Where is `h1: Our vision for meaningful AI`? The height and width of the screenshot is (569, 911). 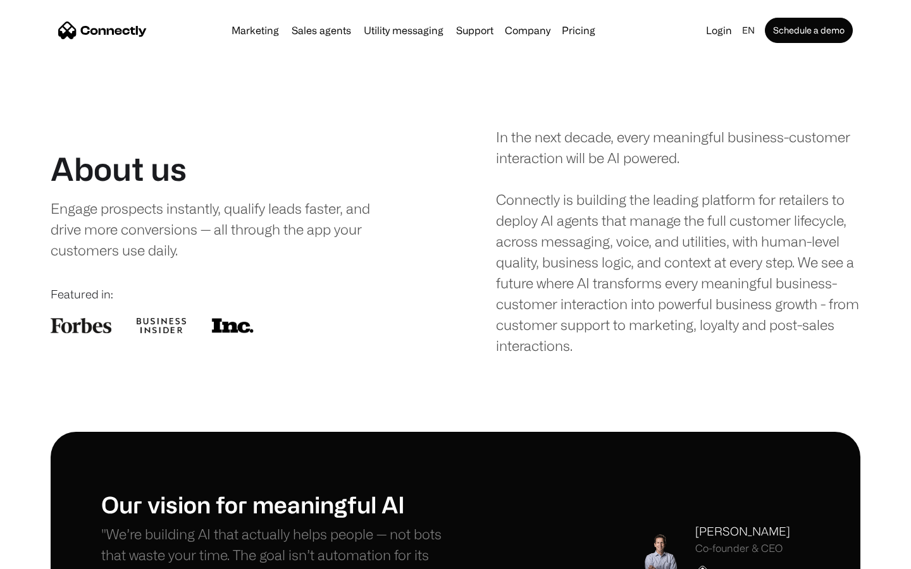
h1: Our vision for meaningful AI is located at coordinates (278, 504).